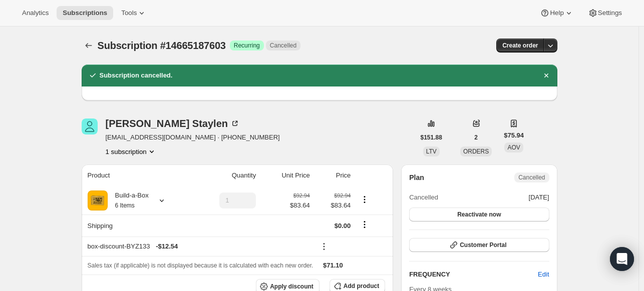 The height and width of the screenshot is (291, 644). Describe the element at coordinates (556, 13) in the screenshot. I see `span: Help` at that location.